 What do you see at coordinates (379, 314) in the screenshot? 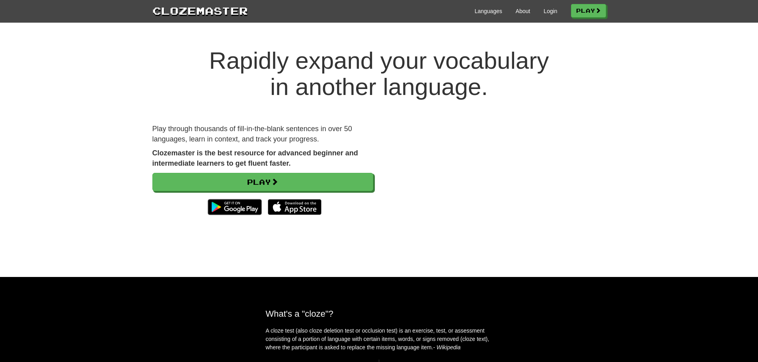
I see `h2: What's a "cloze"?` at bounding box center [379, 314].